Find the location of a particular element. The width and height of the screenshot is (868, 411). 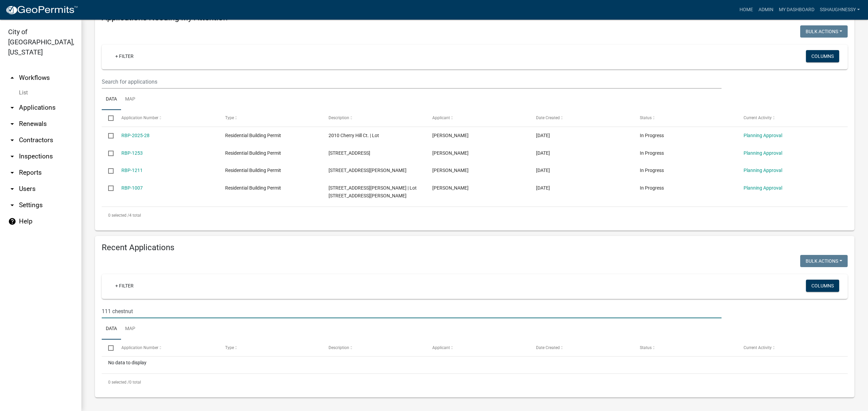

span: greg furnish is located at coordinates (451, 188).